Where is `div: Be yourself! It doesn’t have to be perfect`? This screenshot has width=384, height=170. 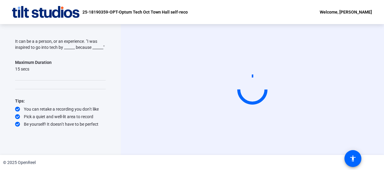 div: Be yourself! It doesn’t have to be perfect is located at coordinates (60, 124).